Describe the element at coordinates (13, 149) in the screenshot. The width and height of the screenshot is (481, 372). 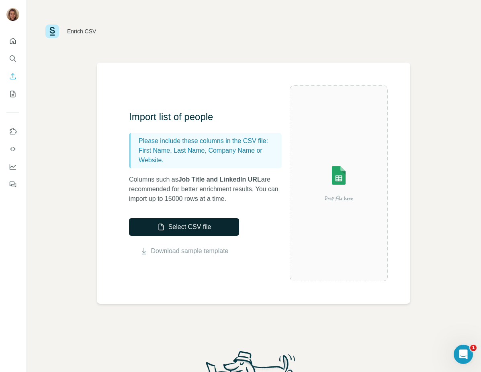
I see `button: Use Surfe API` at that location.